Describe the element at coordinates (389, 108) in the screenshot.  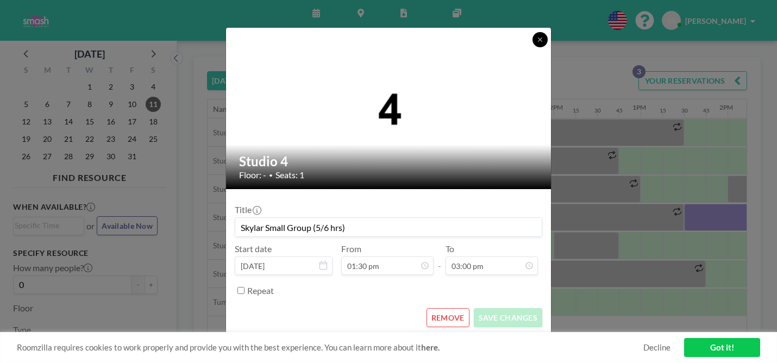
I see `img: 537.png` at that location.